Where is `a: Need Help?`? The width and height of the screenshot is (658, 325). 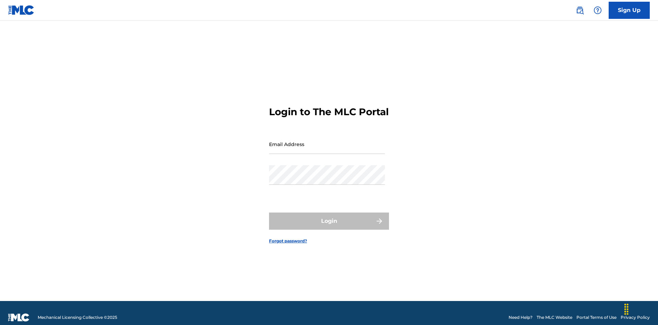
a: Need Help? is located at coordinates (520, 317).